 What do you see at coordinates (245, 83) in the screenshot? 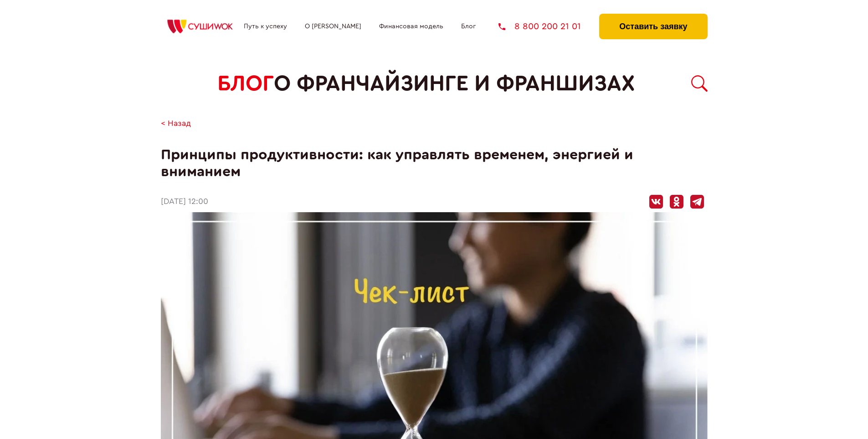
I see `span: БЛОГ` at bounding box center [245, 83].